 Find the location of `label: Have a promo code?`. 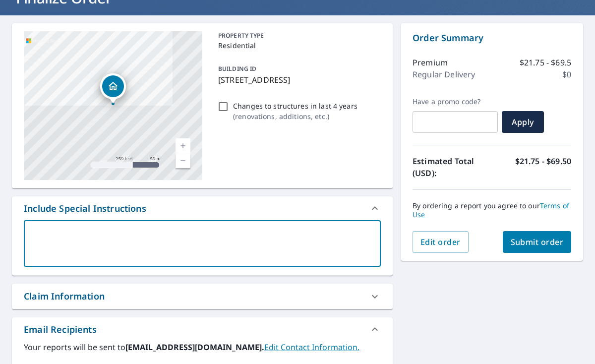

label: Have a promo code? is located at coordinates (455, 102).